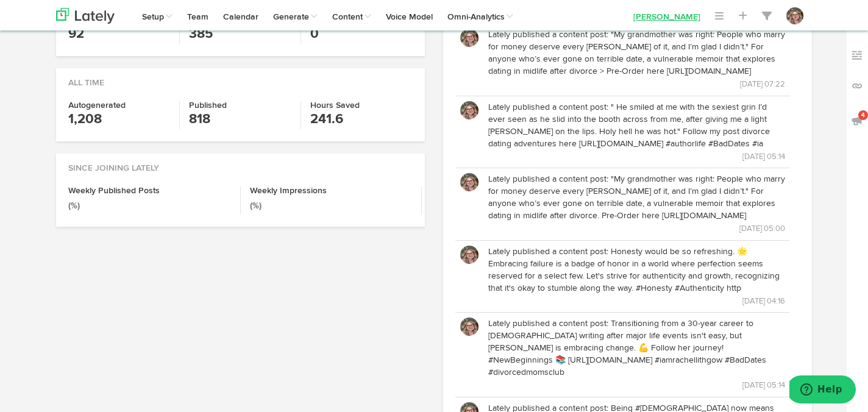 The height and width of the screenshot is (412, 868). Describe the element at coordinates (857, 86) in the screenshot. I see `img: links_off.svg` at that location.